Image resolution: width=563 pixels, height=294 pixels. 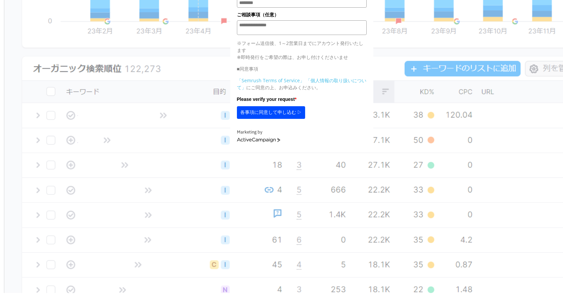 What do you see at coordinates (302, 50) in the screenshot?
I see `p: ※フォーム送信後、1～2営業日までにアカウント発行いたします ※即時発行をご希望の際は、お申し付けくださいませ` at bounding box center [302, 50].